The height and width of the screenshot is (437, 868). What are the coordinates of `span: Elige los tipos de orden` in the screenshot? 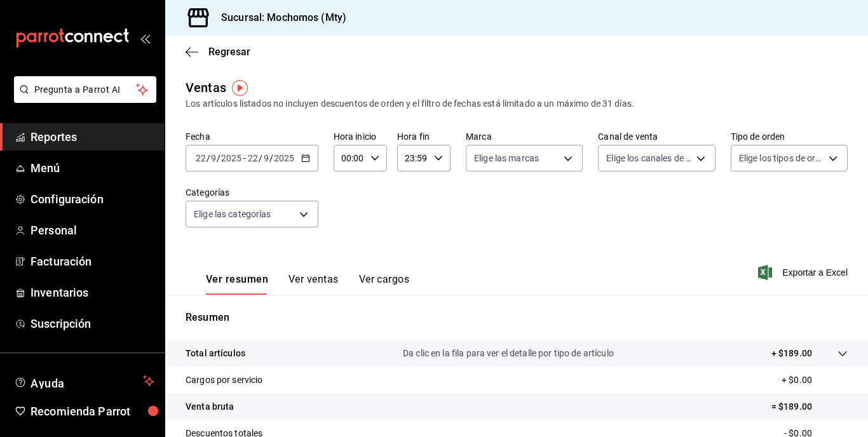 It's located at (781, 158).